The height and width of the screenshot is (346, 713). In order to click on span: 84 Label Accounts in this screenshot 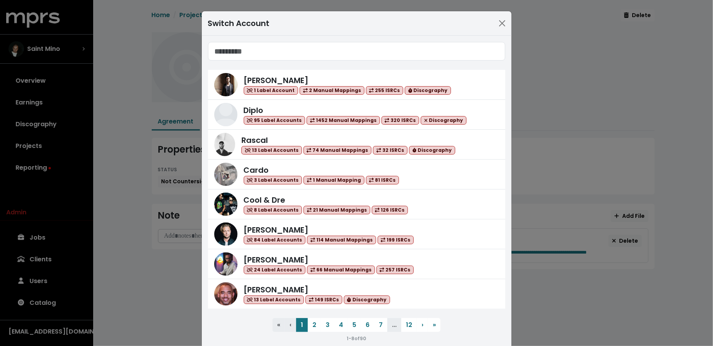, I will do `click(275, 240)`.